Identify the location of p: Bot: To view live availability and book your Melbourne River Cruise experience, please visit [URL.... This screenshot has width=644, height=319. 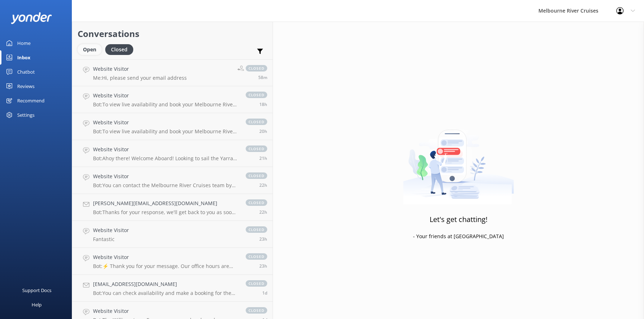
(165, 105).